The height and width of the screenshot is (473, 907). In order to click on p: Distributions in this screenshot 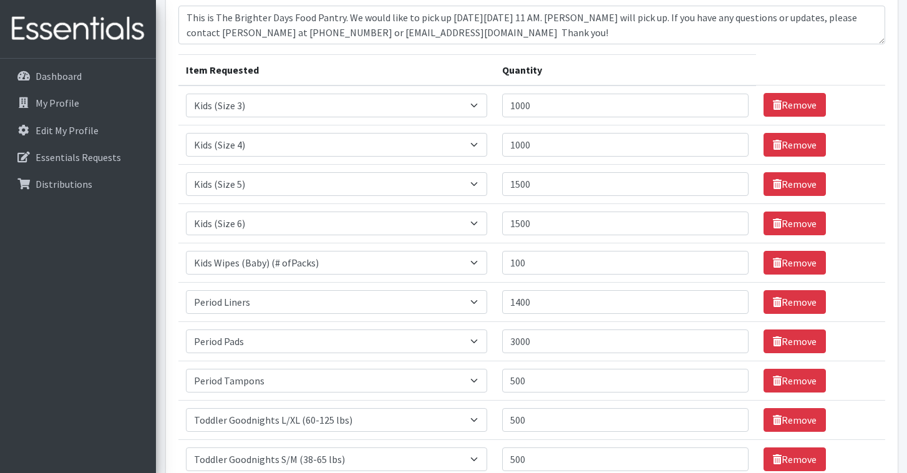, I will do `click(64, 184)`.